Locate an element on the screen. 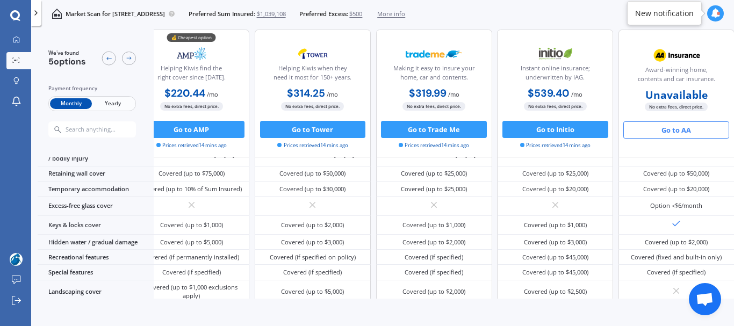 The height and width of the screenshot is (326, 734). div: Award-winning home, contents and car insurance. is located at coordinates (676, 76).